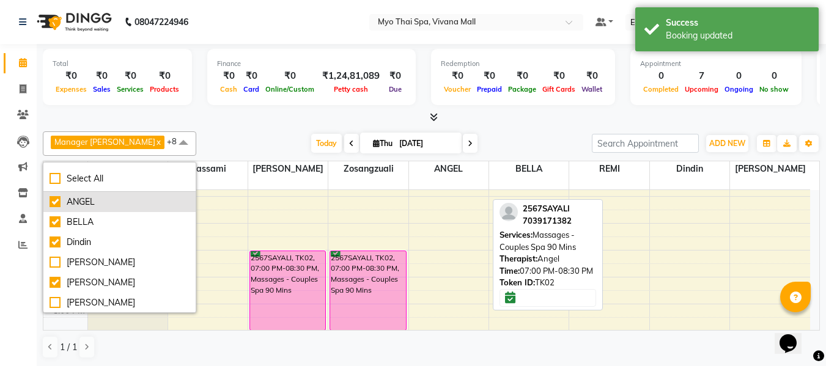 Image resolution: width=826 pixels, height=366 pixels. I want to click on span: 1 / 1, so click(68, 347).